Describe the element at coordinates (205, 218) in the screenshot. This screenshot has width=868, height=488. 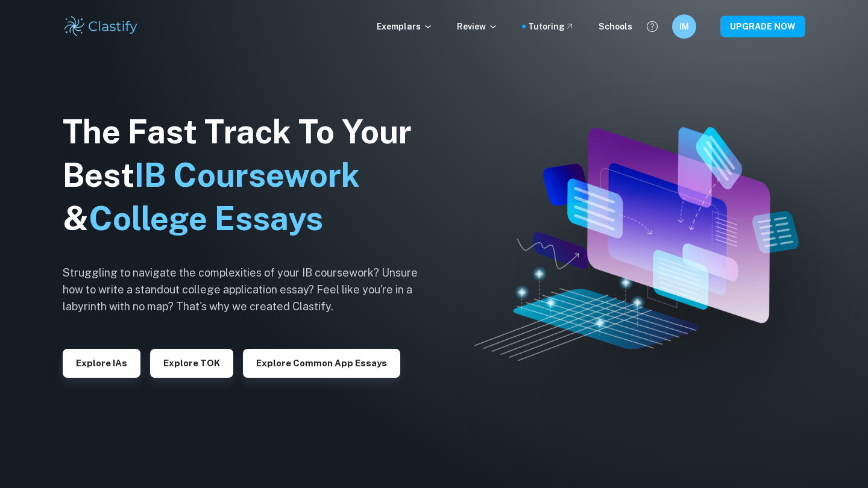
I see `span: College Essays` at that location.